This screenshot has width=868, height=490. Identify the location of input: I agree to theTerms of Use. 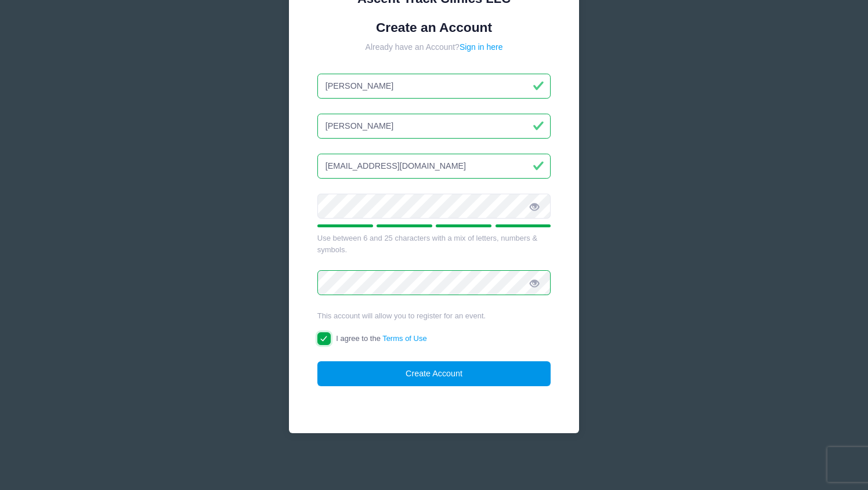
(324, 339).